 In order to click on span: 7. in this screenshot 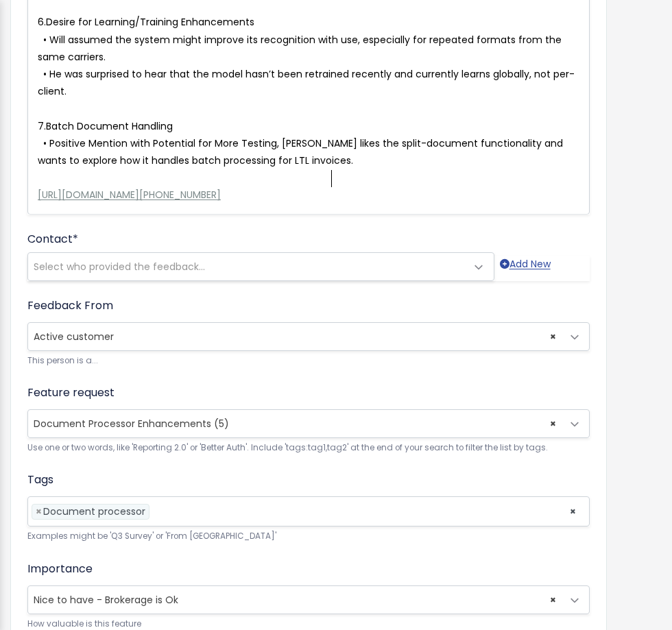, I will do `click(42, 126)`.